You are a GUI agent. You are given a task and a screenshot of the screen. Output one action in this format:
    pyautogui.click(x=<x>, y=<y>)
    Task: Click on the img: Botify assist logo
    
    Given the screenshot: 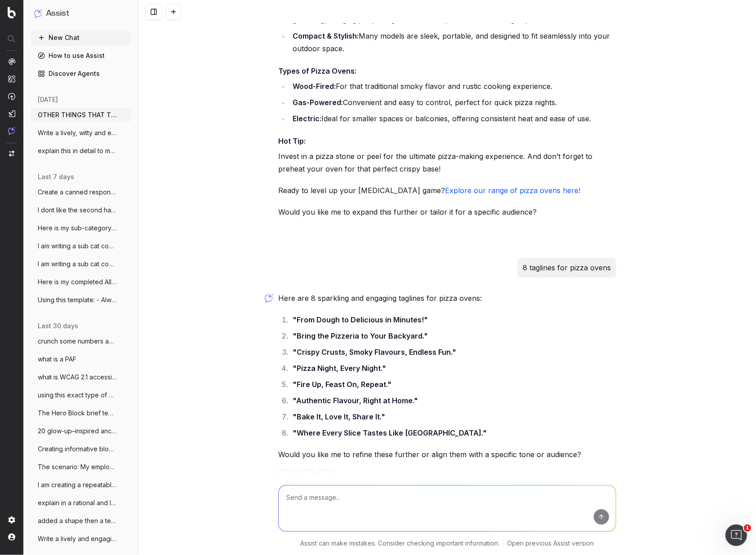 What is the action you would take?
    pyautogui.click(x=269, y=298)
    